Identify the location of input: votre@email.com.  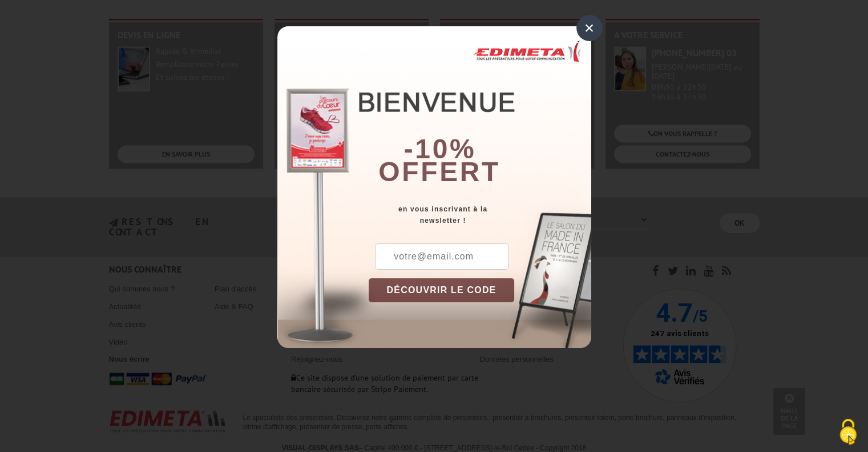
(442, 257).